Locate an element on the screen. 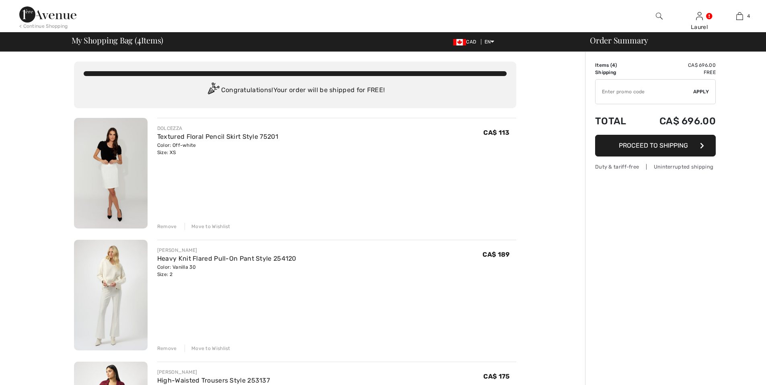 The height and width of the screenshot is (385, 766). img: My Info is located at coordinates (699, 16).